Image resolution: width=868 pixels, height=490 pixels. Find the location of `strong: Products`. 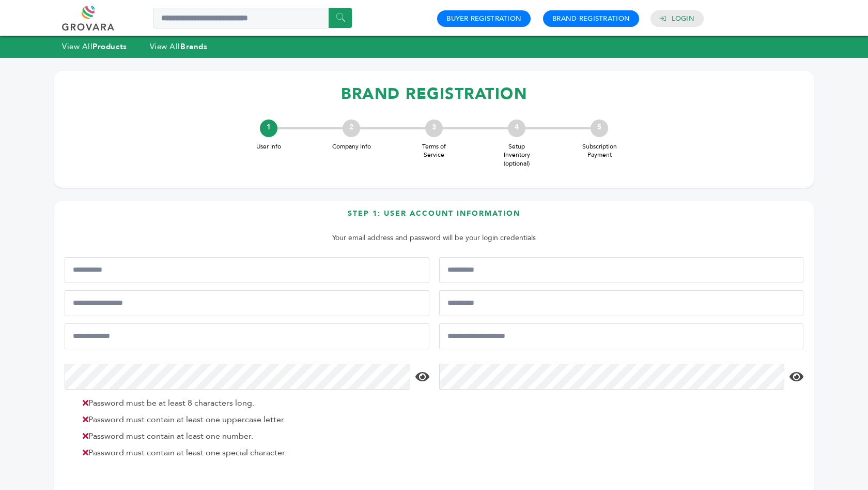

strong: Products is located at coordinates (110, 46).